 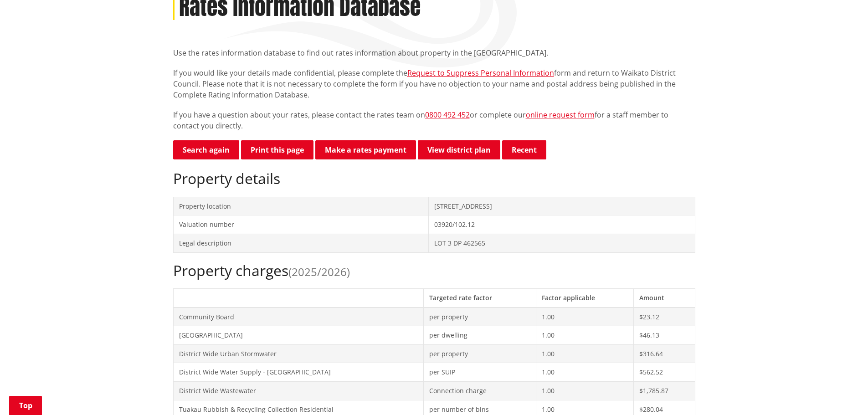 What do you see at coordinates (481, 73) in the screenshot?
I see `a: Request to Suppress Personal Information` at bounding box center [481, 73].